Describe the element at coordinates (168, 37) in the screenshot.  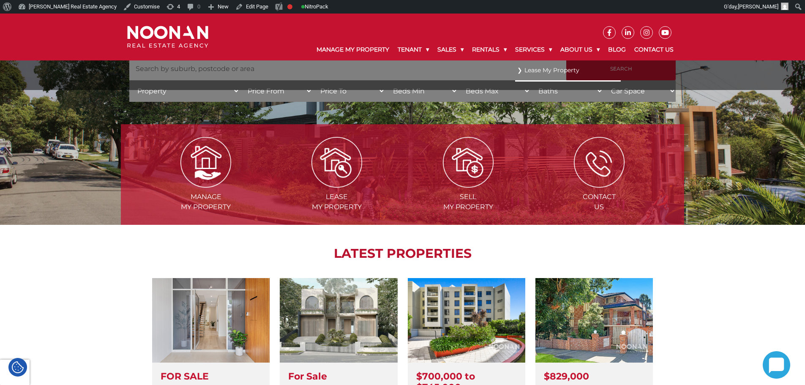
I see `img: Noonan Real Estate Agency` at that location.